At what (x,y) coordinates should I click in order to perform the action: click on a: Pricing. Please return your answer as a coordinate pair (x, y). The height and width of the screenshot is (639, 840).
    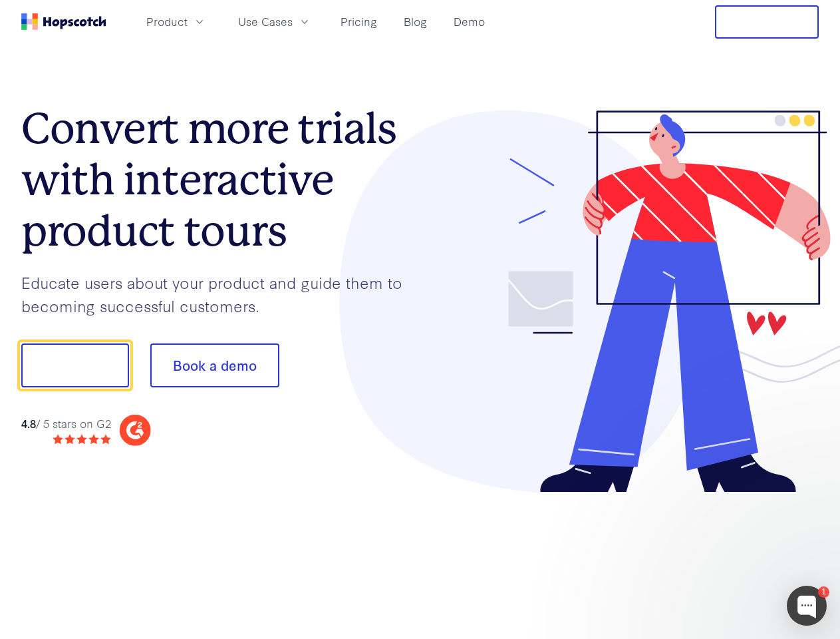
    Looking at the image, I should click on (358, 21).